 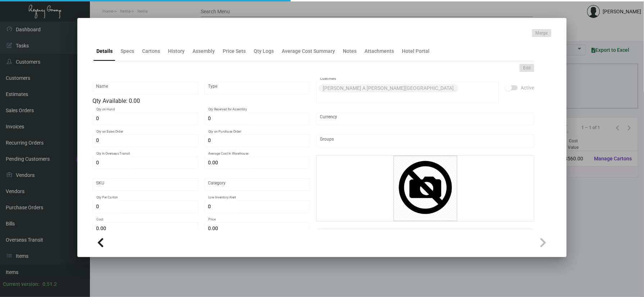 I want to click on div: Average Cost Summary, so click(x=308, y=51).